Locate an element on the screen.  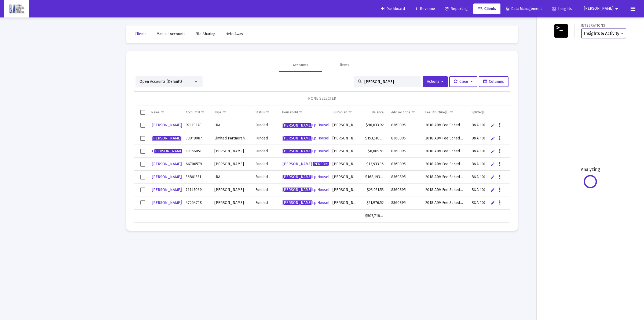
span: Insights is located at coordinates (561, 9).